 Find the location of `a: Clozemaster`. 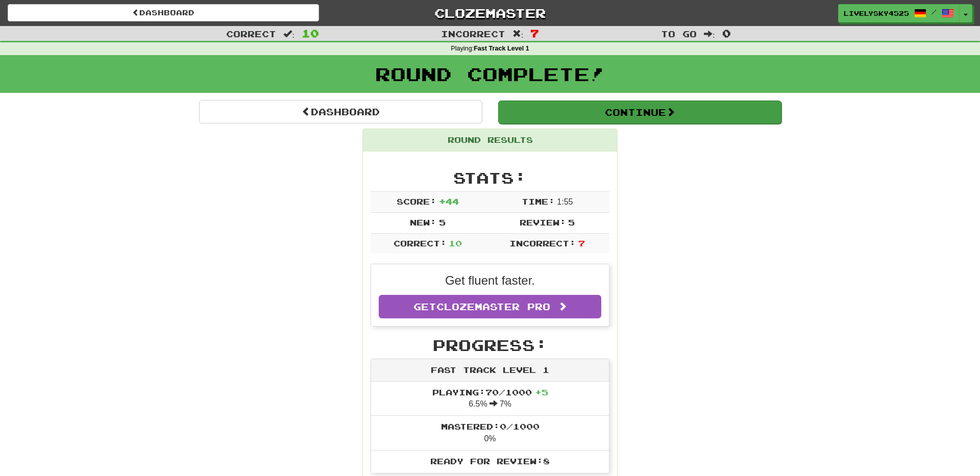

a: Clozemaster is located at coordinates (490, 13).